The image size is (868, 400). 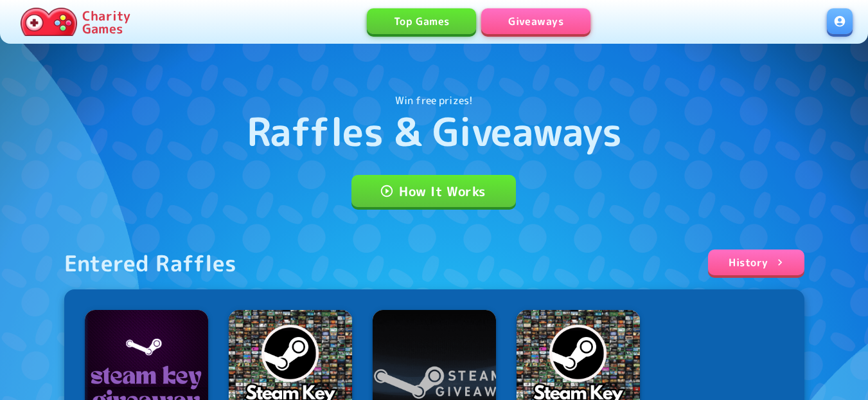 What do you see at coordinates (536, 21) in the screenshot?
I see `a: Giveaways` at bounding box center [536, 21].